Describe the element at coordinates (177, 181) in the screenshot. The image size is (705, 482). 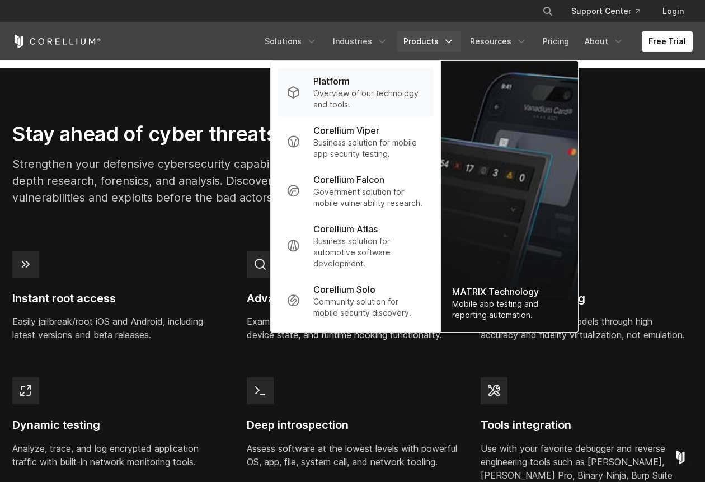
I see `p: Strengthen your defensive cybersecurity capabilities with in-depth research, forensics, and analy...` at that location.